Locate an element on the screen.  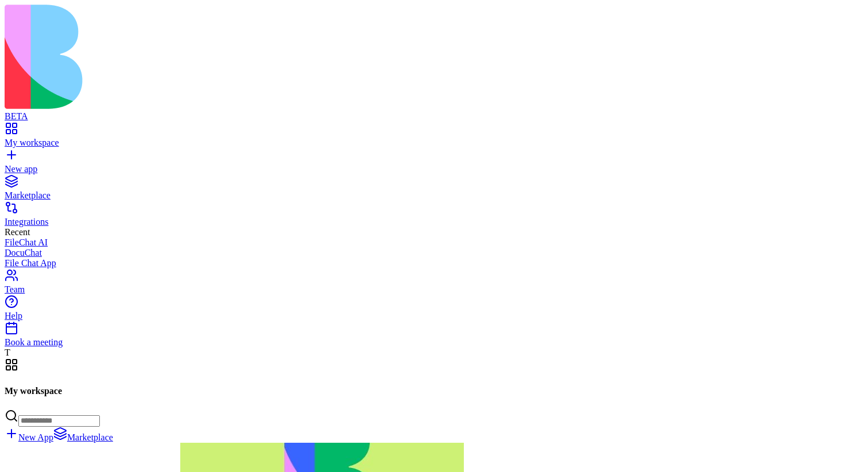
div: FileChat AI is located at coordinates (434, 243).